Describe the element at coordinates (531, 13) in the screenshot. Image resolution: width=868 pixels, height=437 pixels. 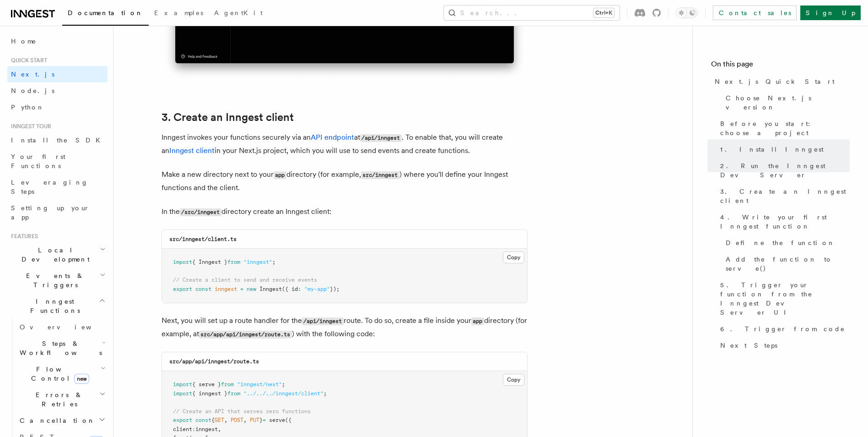
I see `button: Search...Ctrl+K` at that location.